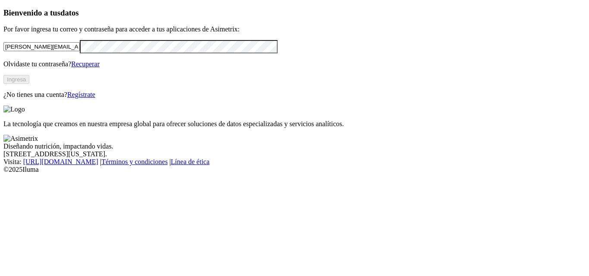 The height and width of the screenshot is (276, 589). What do you see at coordinates (295, 13) in the screenshot?
I see `h3: Bienvenido a tus` at bounding box center [295, 13].